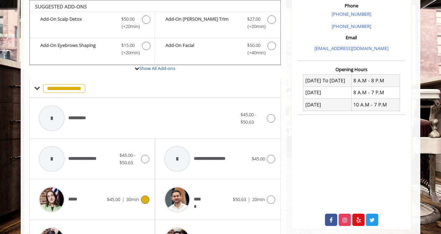  What do you see at coordinates (217, 23) in the screenshot?
I see `label: Add-On Beard Trim` at bounding box center [217, 23].